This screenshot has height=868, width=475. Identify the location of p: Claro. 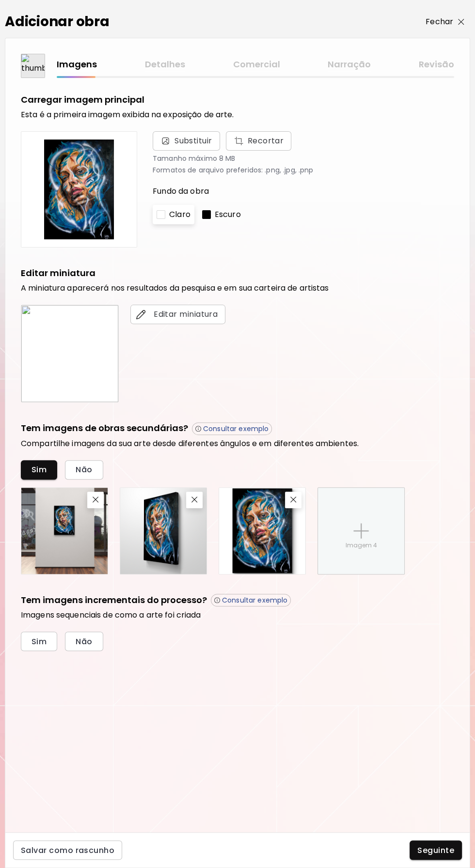
(180, 215).